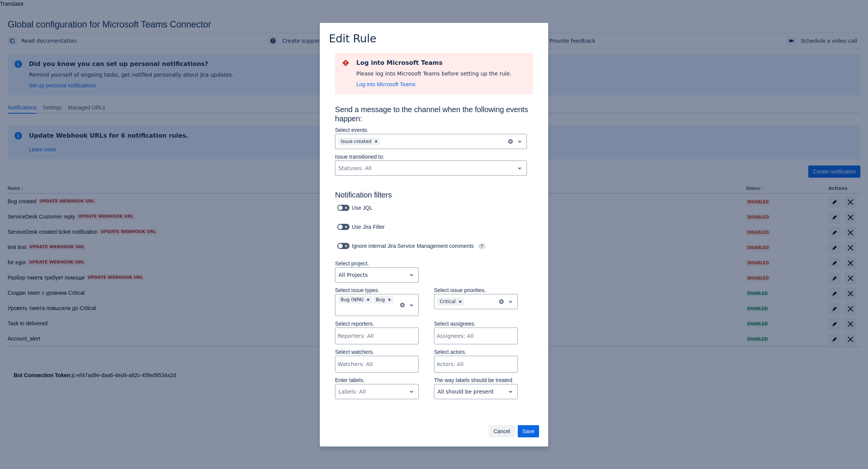 The image size is (868, 469). I want to click on h3: Notification filters, so click(434, 196).